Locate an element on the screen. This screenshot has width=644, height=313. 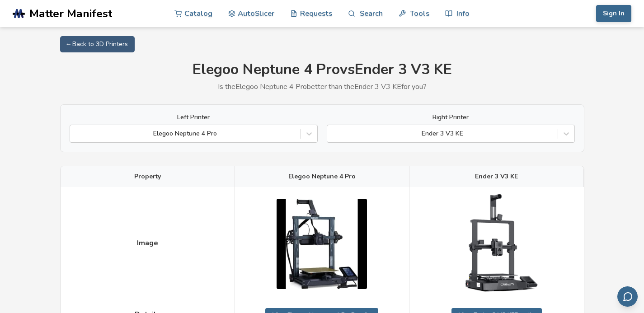
span: Property is located at coordinates (147, 177).